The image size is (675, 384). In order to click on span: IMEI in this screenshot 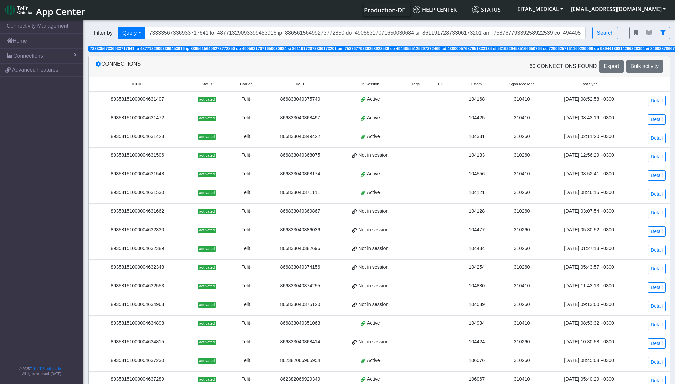, I will do `click(300, 84)`.